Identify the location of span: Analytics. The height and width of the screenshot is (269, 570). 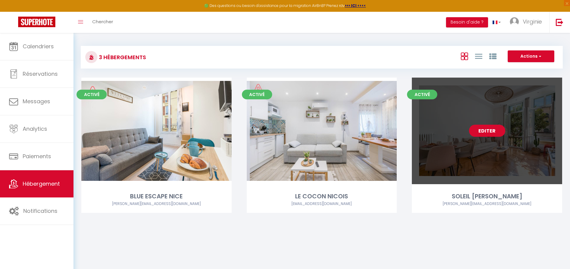
(35, 129).